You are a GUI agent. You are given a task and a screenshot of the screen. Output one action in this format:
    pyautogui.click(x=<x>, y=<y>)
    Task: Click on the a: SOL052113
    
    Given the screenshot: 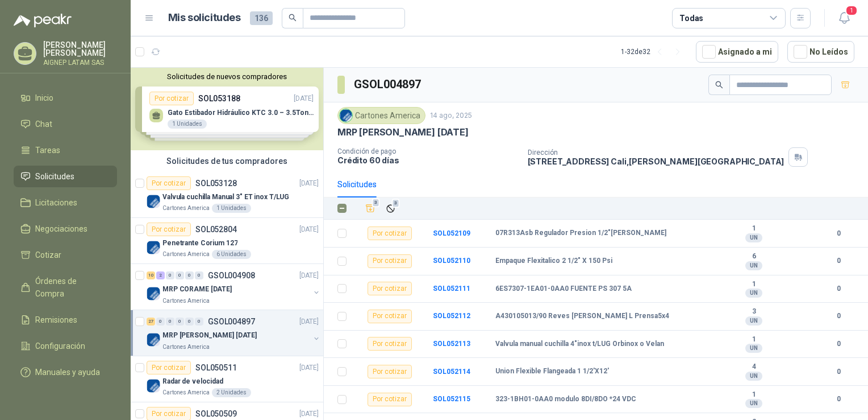 What is the action you would take?
    pyautogui.click(x=451, y=343)
    